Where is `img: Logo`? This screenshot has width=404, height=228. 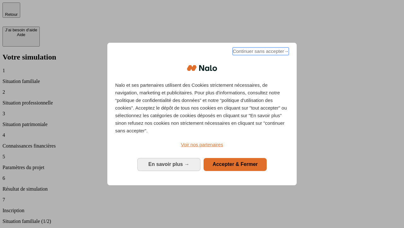
img: Logo is located at coordinates (202, 68).